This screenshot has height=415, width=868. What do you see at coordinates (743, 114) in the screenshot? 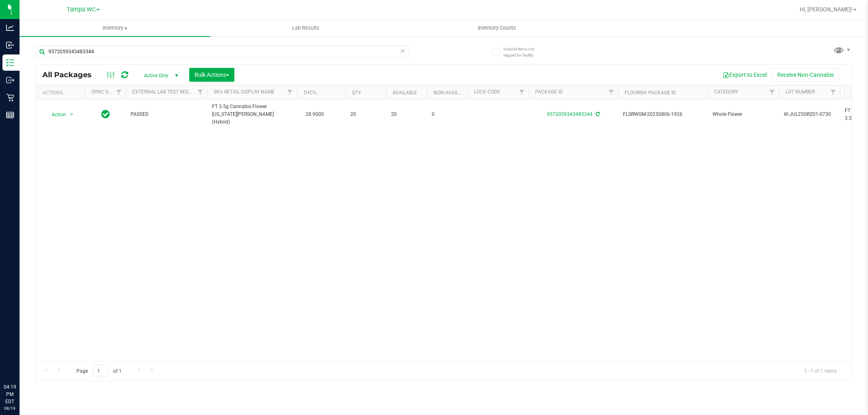
I see `span: Whole Flower` at bounding box center [743, 114].